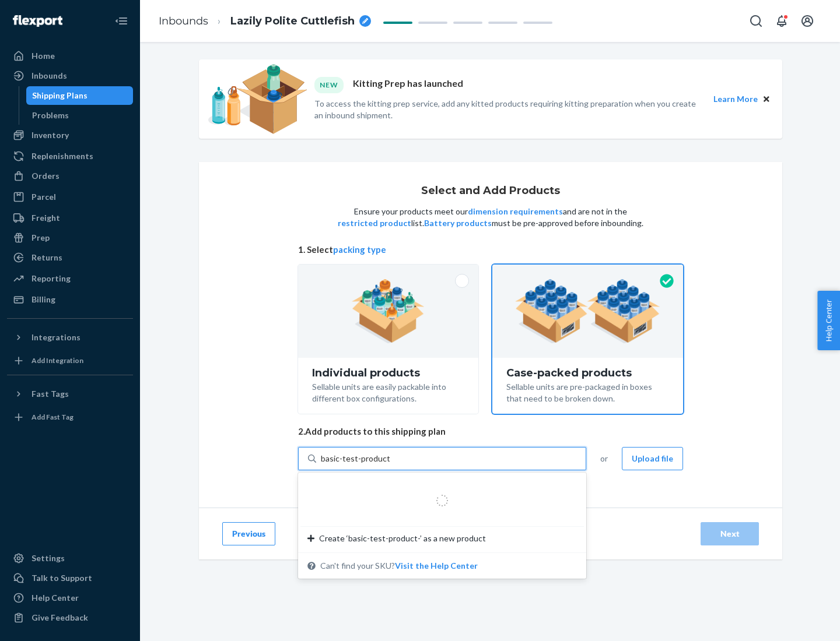 The height and width of the screenshot is (641, 840). Describe the element at coordinates (70, 338) in the screenshot. I see `button: Integrations` at that location.